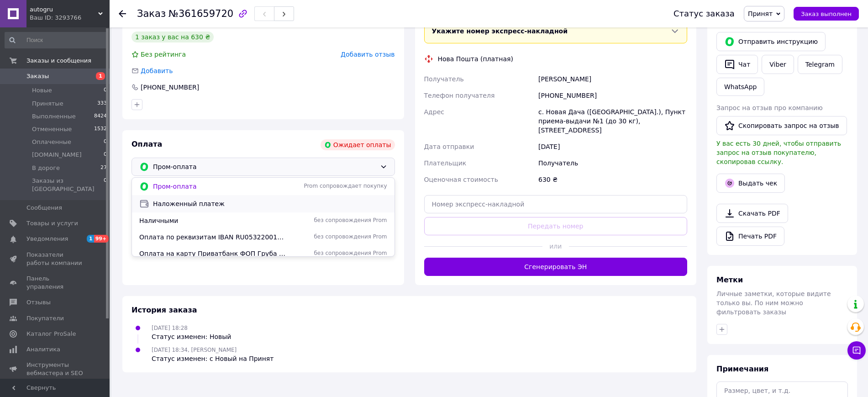 This screenshot has width=868, height=397. What do you see at coordinates (856, 350) in the screenshot?
I see `button: Чат с покупателем` at bounding box center [856, 350].